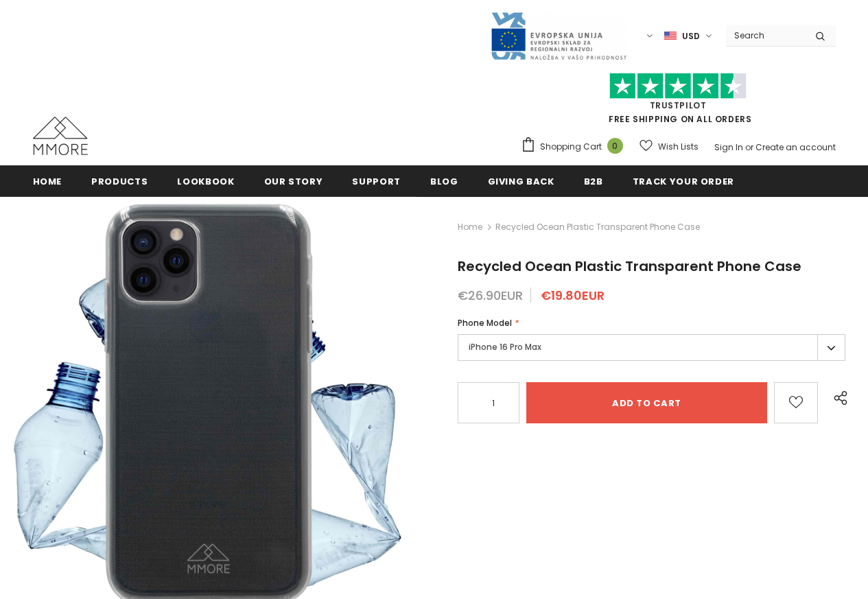 The image size is (868, 599). What do you see at coordinates (571, 147) in the screenshot?
I see `span: Shopping Cart` at bounding box center [571, 147].